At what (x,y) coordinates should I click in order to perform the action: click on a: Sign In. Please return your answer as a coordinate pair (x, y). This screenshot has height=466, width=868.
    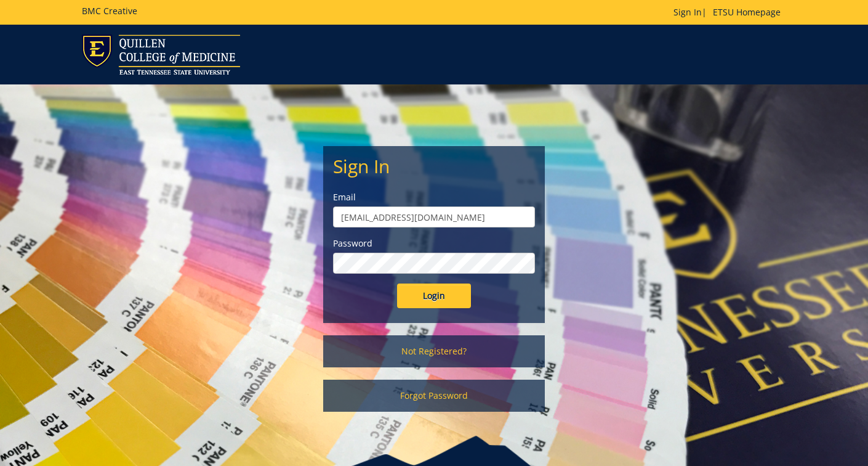
    Looking at the image, I should click on (688, 11).